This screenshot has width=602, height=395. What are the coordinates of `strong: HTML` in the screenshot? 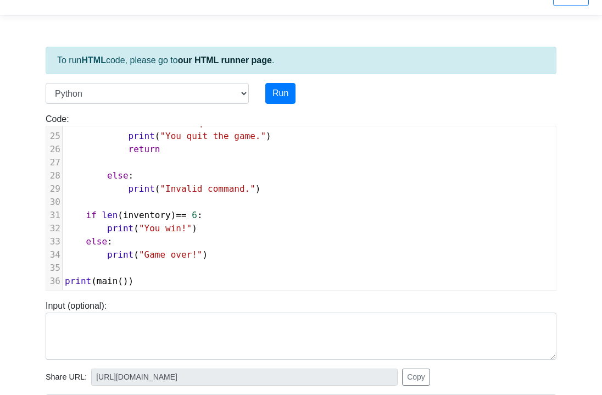 It's located at (93, 60).